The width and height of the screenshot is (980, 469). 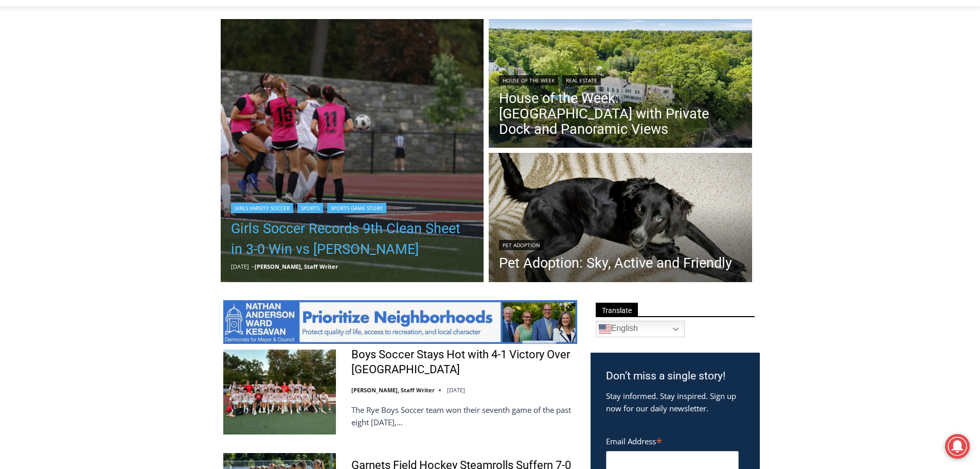 What do you see at coordinates (357, 208) in the screenshot?
I see `a: Sports Game Story` at bounding box center [357, 208].